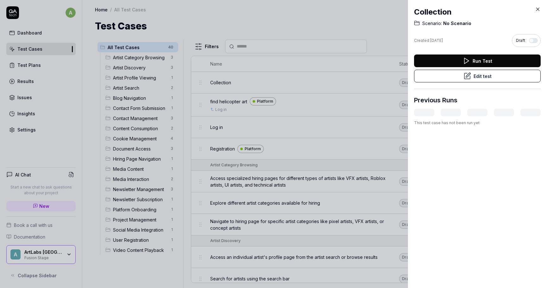  I want to click on div: Created, so click(428, 41).